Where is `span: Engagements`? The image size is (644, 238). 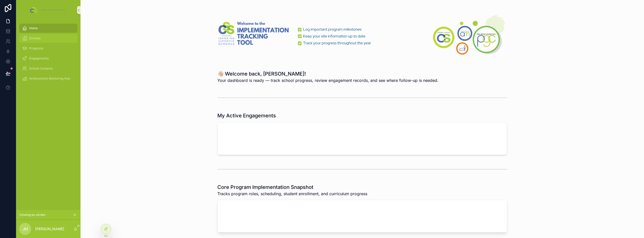 span: Engagements is located at coordinates (39, 59).